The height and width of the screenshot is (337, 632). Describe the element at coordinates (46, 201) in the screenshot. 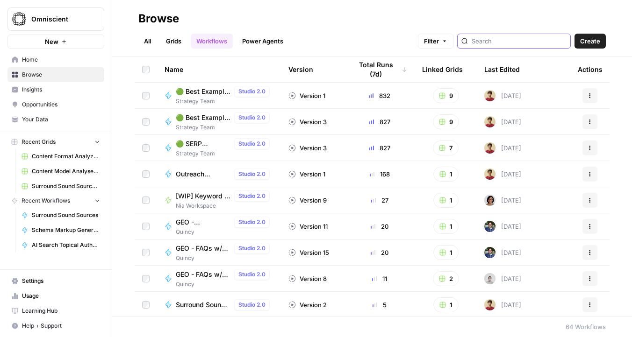

I see `span: Recent Workflows` at that location.